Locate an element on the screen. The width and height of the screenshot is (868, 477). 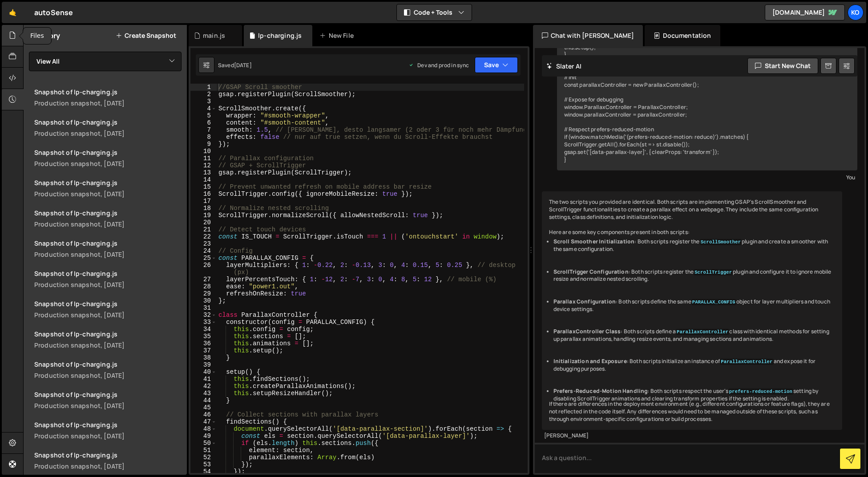
strong: Prefers-Reduced-Motion Handling is located at coordinates (601, 391).